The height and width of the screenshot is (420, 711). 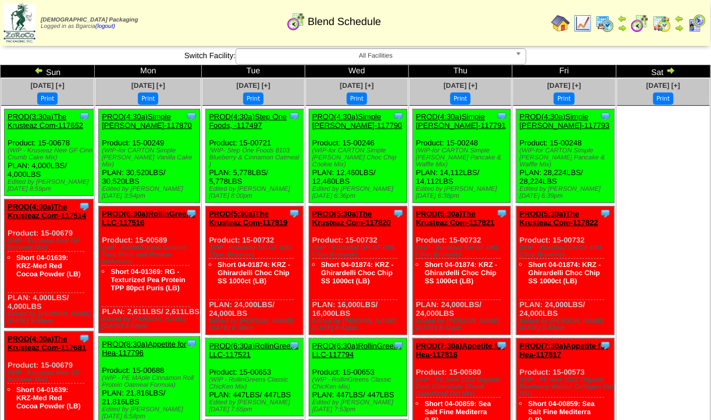 What do you see at coordinates (151, 382) in the screenshot?
I see `div: (WIP - PE MAple Cinnamon Roll Protein Oatmeal Formula)` at bounding box center [151, 382].